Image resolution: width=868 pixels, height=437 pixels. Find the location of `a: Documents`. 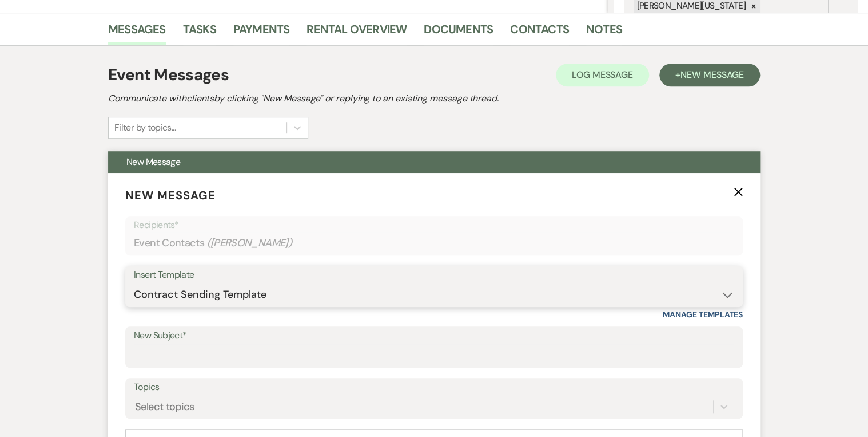

a: Documents is located at coordinates (458, 32).